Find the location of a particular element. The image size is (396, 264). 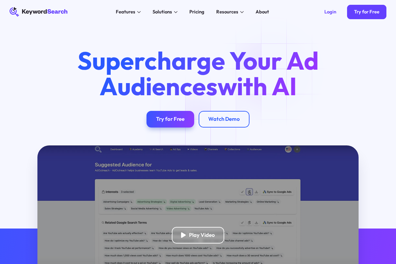

div: Watch Demo is located at coordinates (224, 119).